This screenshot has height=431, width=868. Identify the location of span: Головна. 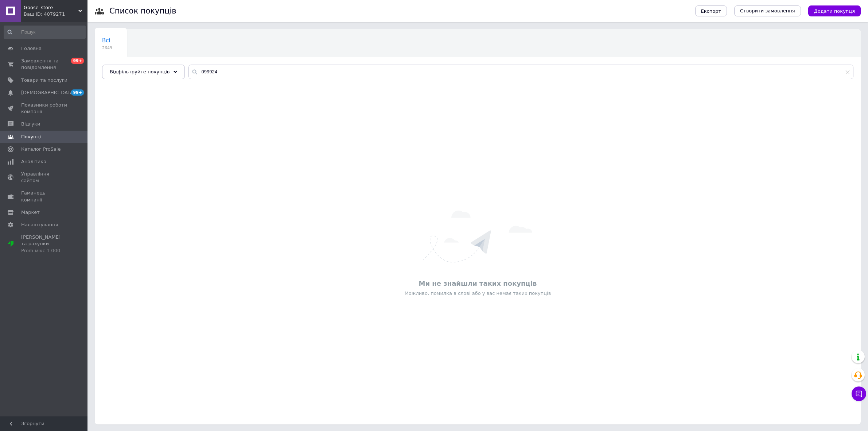
(31, 49).